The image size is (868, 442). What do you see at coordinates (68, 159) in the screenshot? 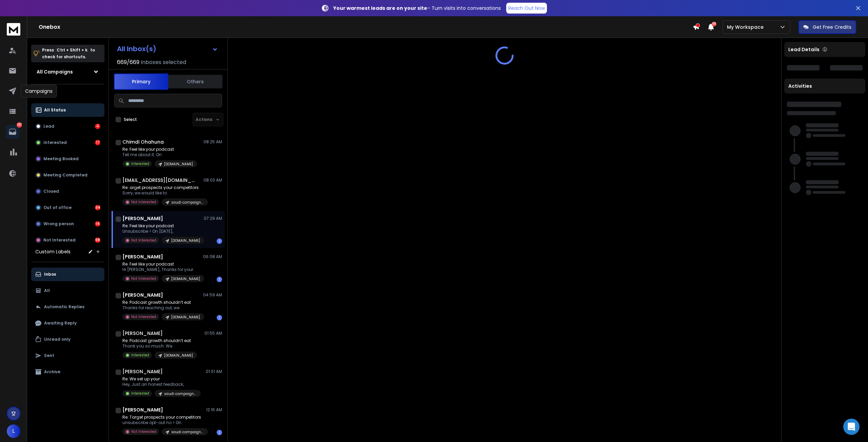
I see `button: Meeting Booked` at bounding box center [68, 159].